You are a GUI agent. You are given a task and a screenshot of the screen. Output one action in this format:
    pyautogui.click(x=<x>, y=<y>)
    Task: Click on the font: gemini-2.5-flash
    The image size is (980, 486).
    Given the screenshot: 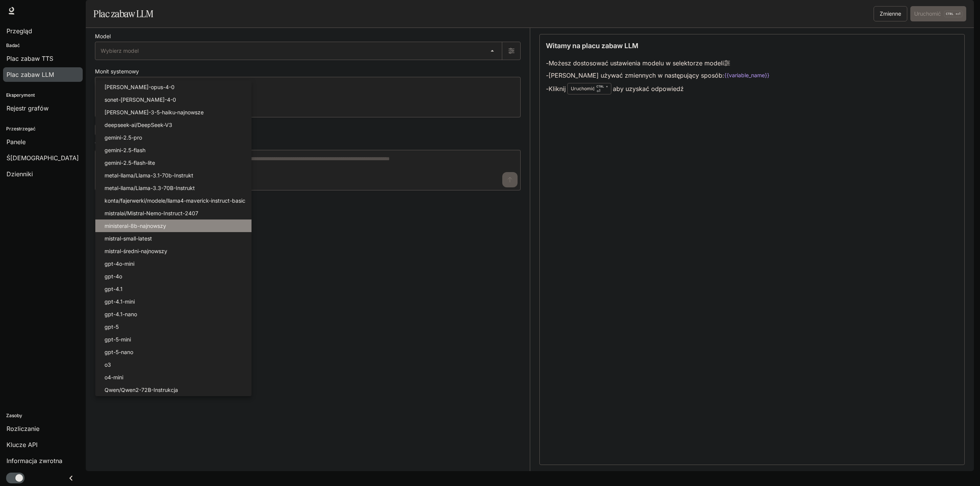 What is the action you would take?
    pyautogui.click(x=125, y=150)
    